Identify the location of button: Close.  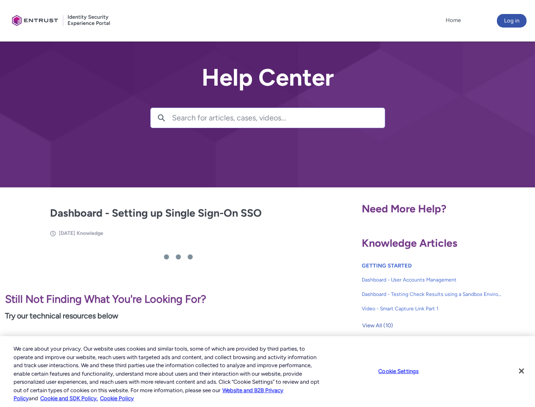
(522, 371).